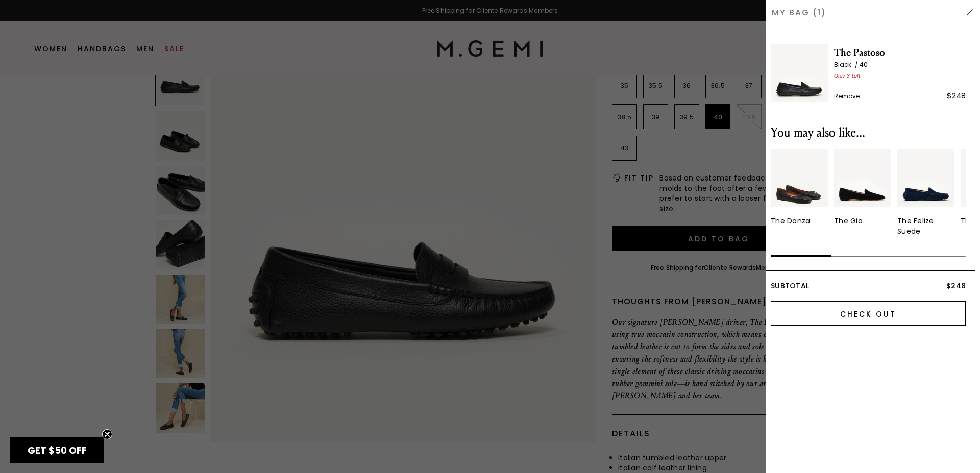 The height and width of the screenshot is (473, 980). Describe the element at coordinates (790, 220) in the screenshot. I see `div: The Danza` at that location.